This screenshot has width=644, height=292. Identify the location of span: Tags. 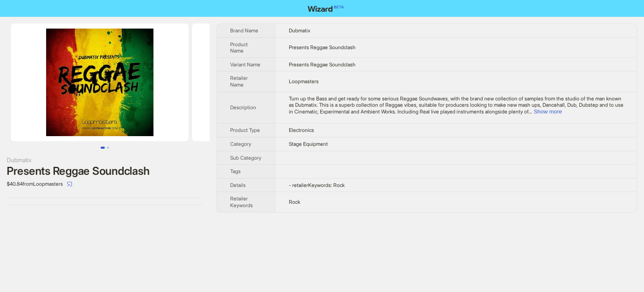
(235, 171).